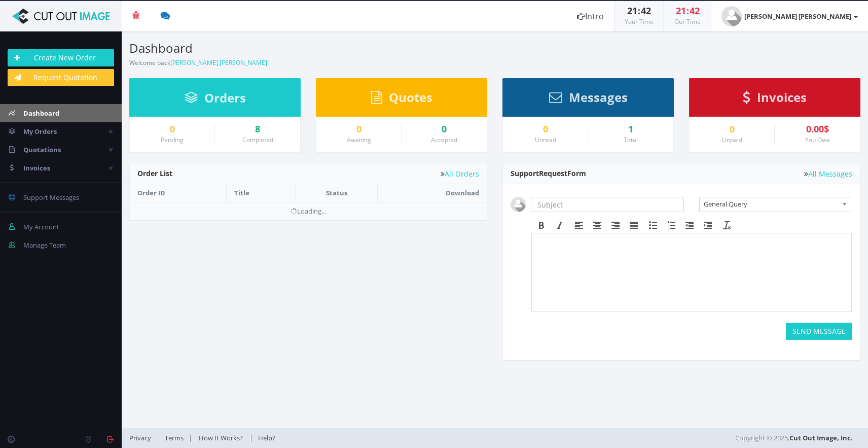 The height and width of the screenshot is (448, 868). I want to click on small: Your Time, so click(640, 21).